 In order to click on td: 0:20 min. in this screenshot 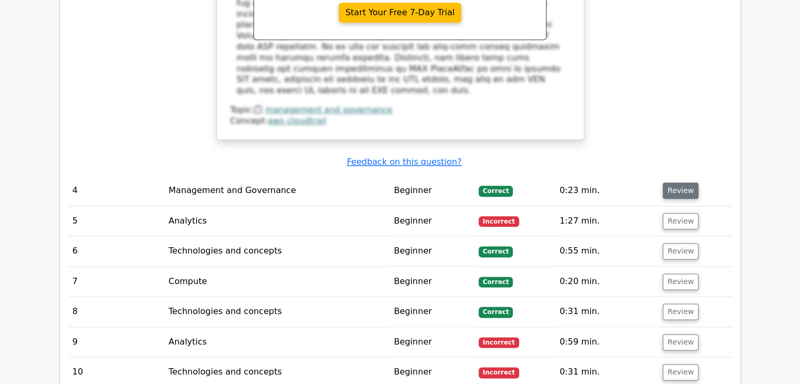, I will do `click(607, 281)`.